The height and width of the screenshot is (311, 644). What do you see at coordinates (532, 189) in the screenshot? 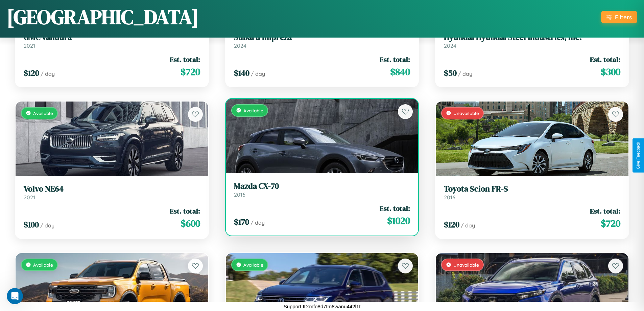
I see `h3: Toyota Scion FR-S` at bounding box center [532, 189].